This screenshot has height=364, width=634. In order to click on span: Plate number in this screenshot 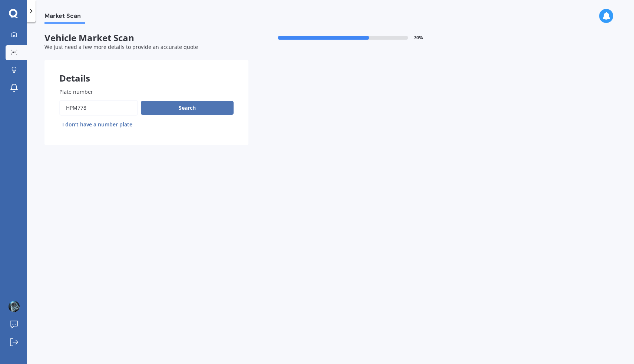, I will do `click(76, 92)`.